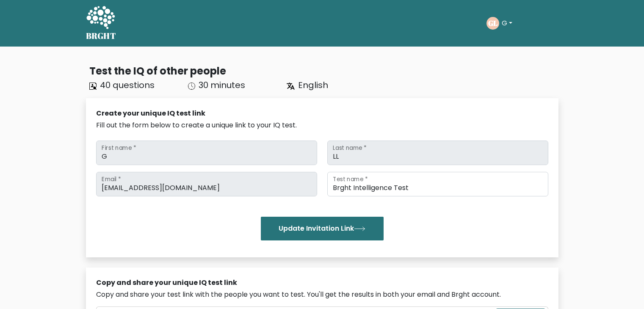 The image size is (644, 309). I want to click on input: Last name, so click(438, 153).